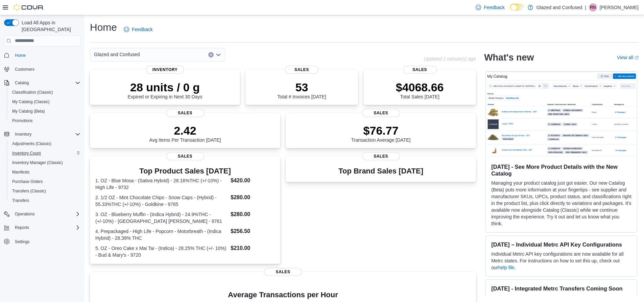  I want to click on p: 2.42, so click(186, 131).